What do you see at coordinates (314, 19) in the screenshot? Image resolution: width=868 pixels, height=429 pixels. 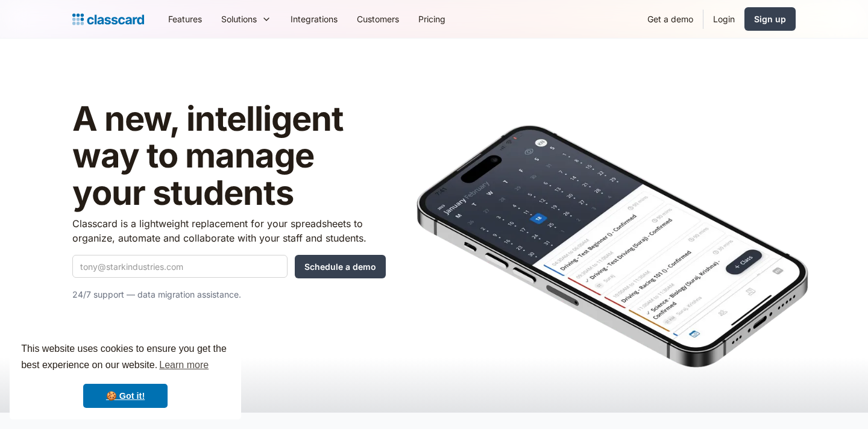 I see `a: Integrations` at bounding box center [314, 19].